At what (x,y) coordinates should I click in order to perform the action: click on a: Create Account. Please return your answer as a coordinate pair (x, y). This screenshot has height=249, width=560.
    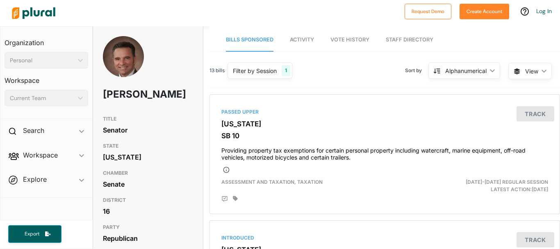
    Looking at the image, I should click on (485, 11).